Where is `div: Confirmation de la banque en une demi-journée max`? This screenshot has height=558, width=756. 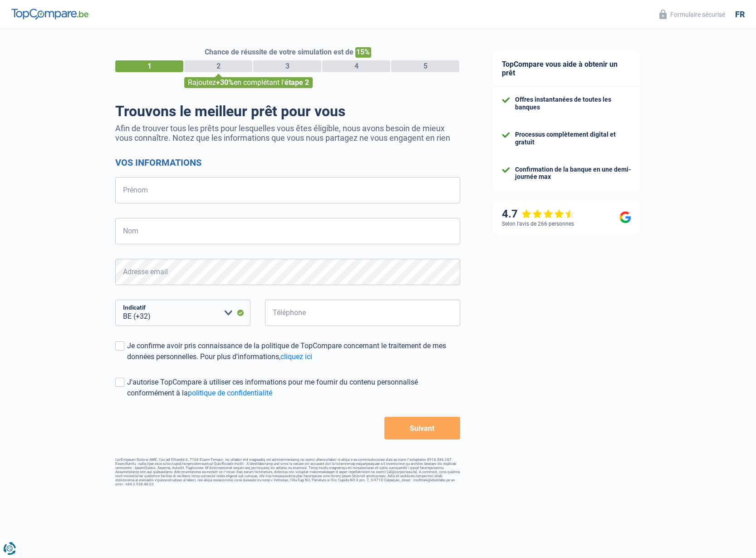 div: Confirmation de la banque en une demi-journée max is located at coordinates (573, 174).